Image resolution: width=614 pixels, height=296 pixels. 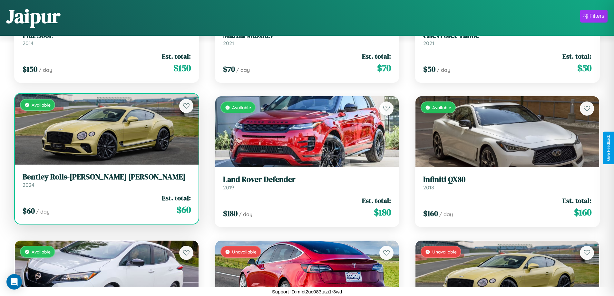 What do you see at coordinates (33, 16) in the screenshot?
I see `h1: Jaipur` at bounding box center [33, 16].